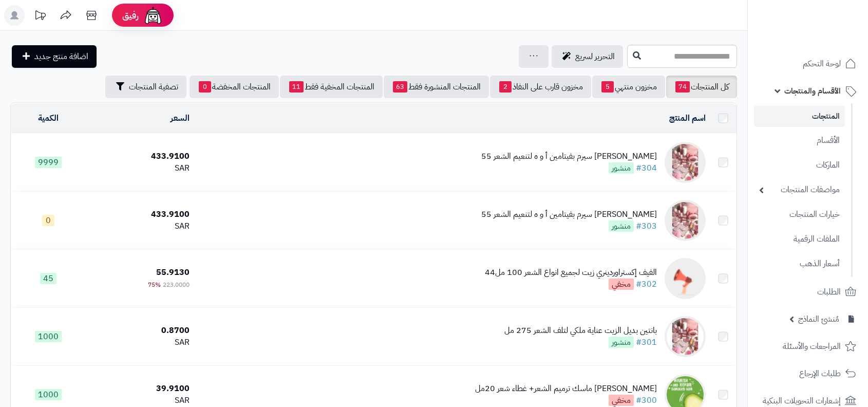 The height and width of the screenshot is (407, 868). I want to click on a: مخزون منتهي5, so click(629, 87).